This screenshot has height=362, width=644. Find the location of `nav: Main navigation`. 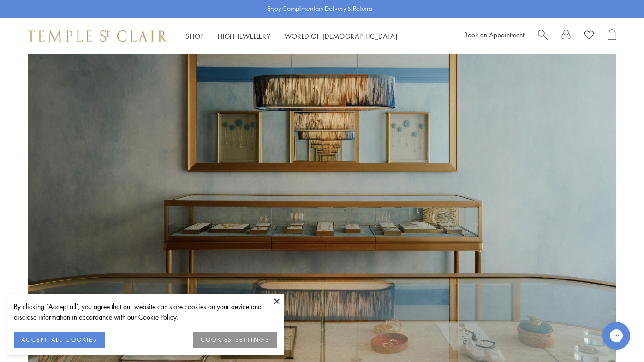

nav: Main navigation is located at coordinates (291, 36).